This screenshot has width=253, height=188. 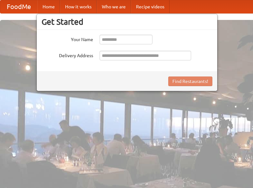 What do you see at coordinates (49, 7) in the screenshot?
I see `a: Home` at bounding box center [49, 7].